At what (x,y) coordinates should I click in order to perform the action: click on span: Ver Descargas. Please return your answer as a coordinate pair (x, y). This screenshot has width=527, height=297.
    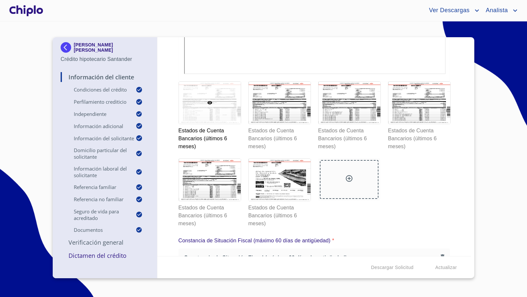
    Looking at the image, I should click on (449, 11).